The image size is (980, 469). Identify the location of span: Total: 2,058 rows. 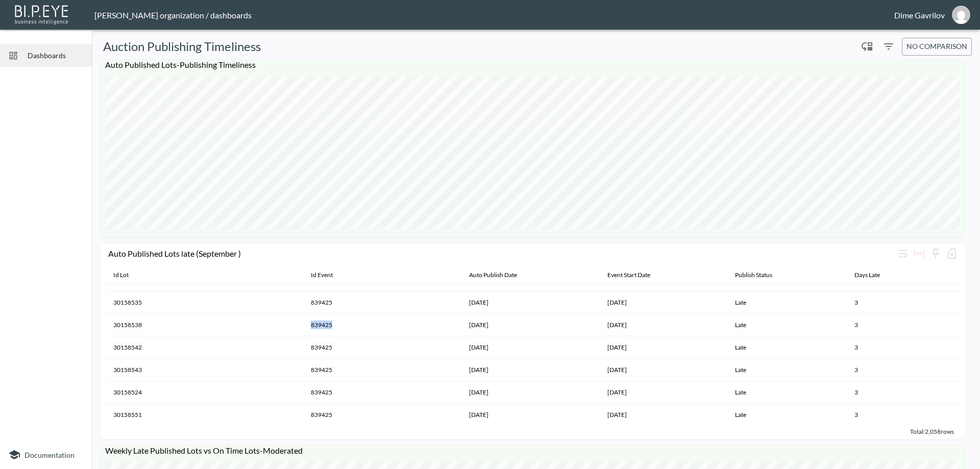
(932, 432).